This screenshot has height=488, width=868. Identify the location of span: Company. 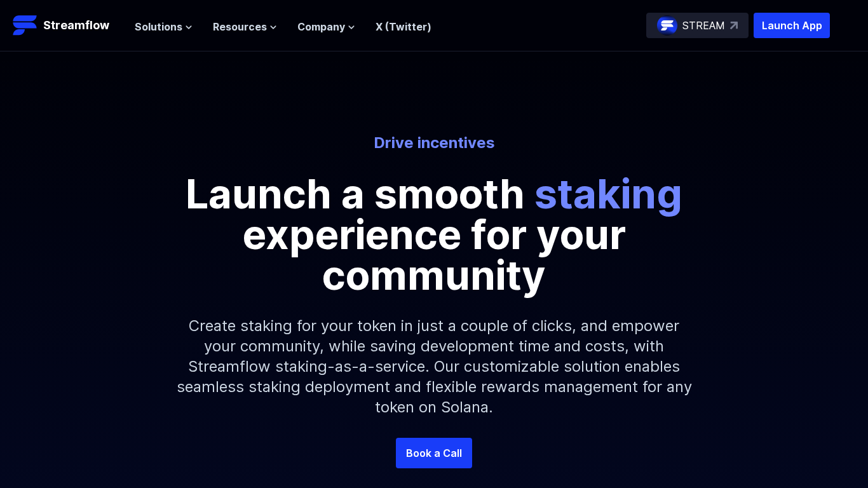
(320, 26).